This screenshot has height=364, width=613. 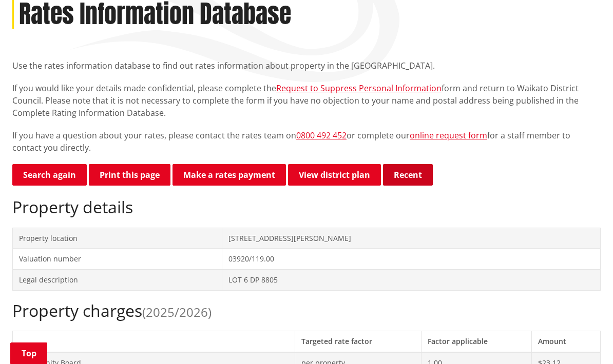 What do you see at coordinates (306, 311) in the screenshot?
I see `h2: Property charges` at bounding box center [306, 311].